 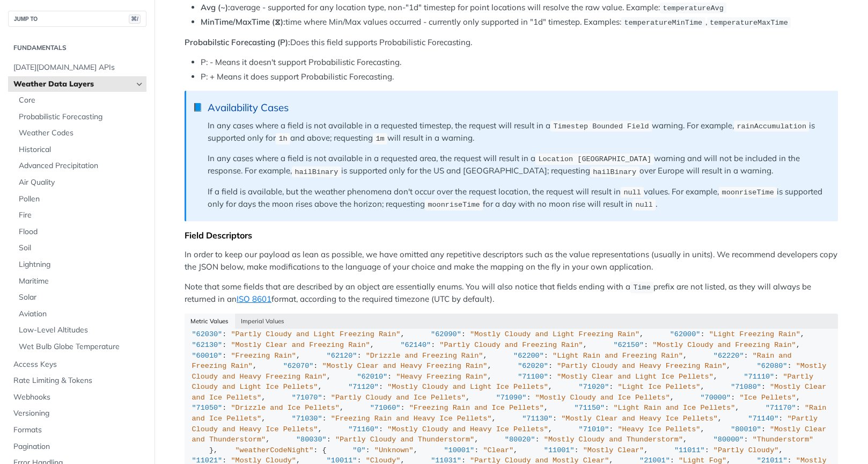 I want to click on span: "Thunderstorm", so click(x=783, y=440).